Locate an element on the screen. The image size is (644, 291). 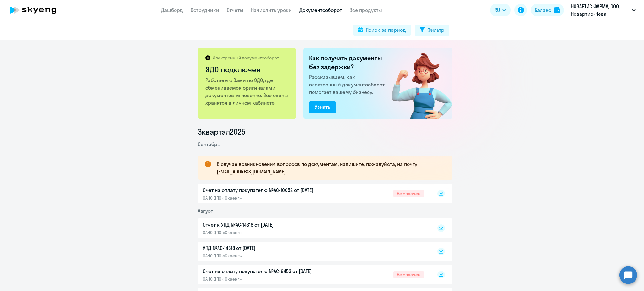
img: connected is located at coordinates (417, 83).